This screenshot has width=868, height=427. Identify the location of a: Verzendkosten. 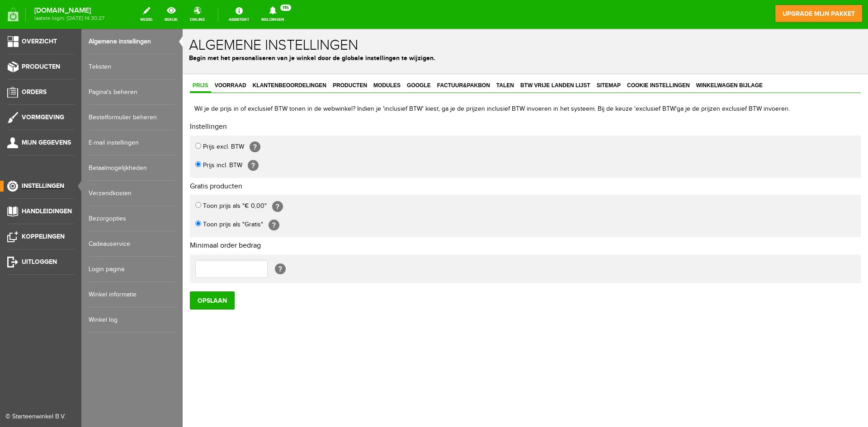
(132, 193).